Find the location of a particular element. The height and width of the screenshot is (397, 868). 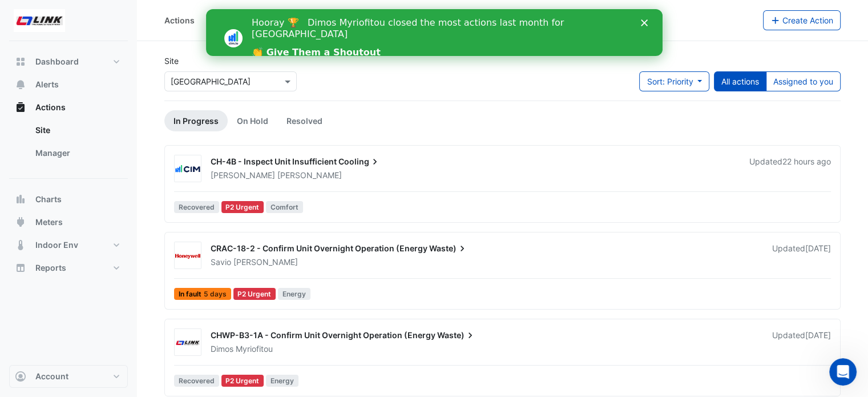

button: Create Action is located at coordinates (802, 20).